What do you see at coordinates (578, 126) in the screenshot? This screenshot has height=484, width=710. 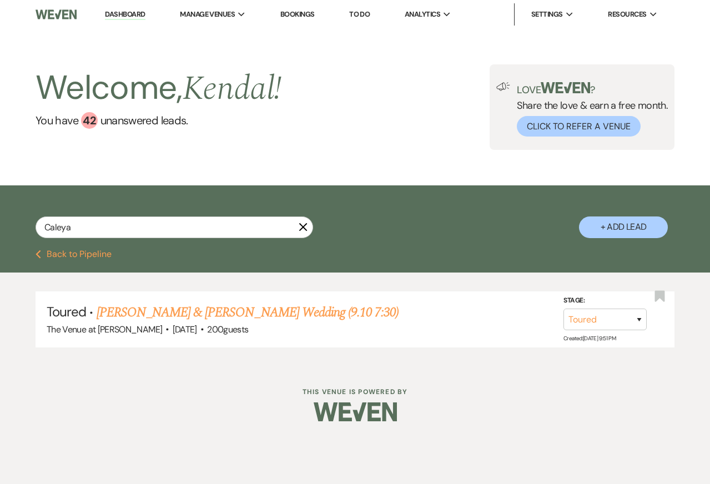 I see `button: Click to Refer a Venue` at bounding box center [578, 126].